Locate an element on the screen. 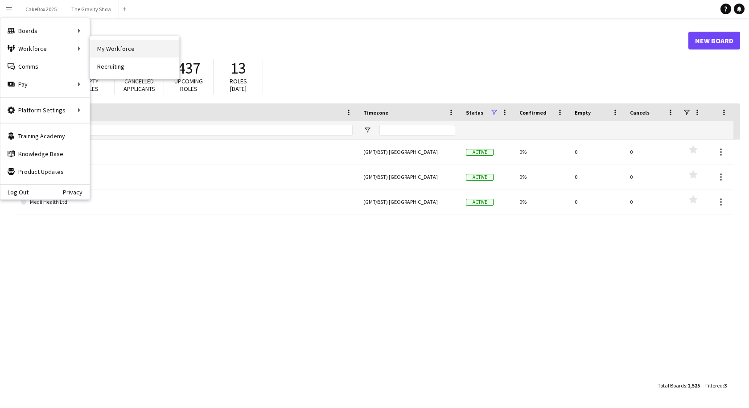 The image size is (749, 408). a: Recruiting is located at coordinates (135, 66).